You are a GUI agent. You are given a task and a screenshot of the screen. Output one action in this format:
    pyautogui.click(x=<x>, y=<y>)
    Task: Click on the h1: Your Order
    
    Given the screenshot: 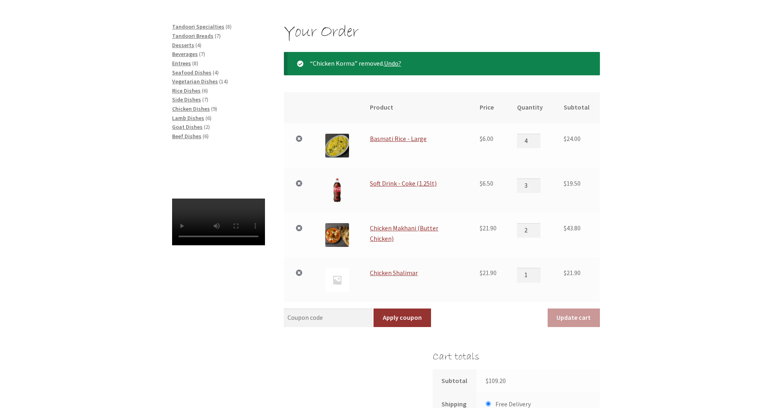 What is the action you would take?
    pyautogui.click(x=442, y=32)
    